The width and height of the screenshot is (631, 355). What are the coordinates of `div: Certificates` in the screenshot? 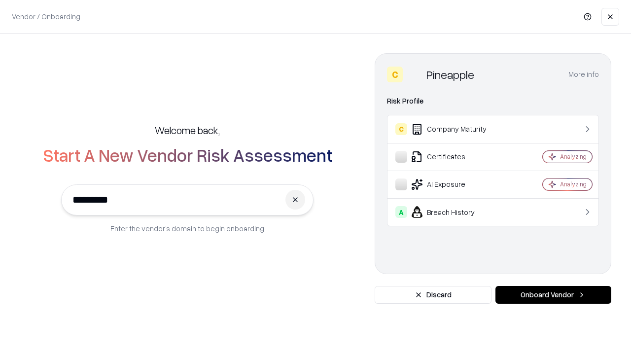 It's located at (454, 157).